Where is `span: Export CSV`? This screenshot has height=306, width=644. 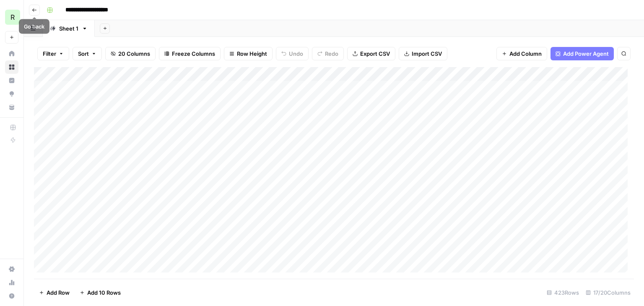
span: Export CSV is located at coordinates (375, 54).